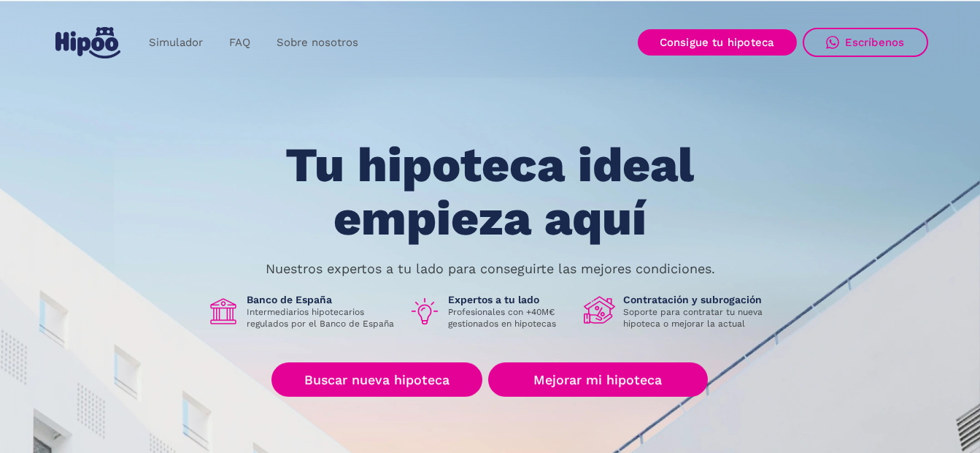  I want to click on p: Nuestros expertos a tu lado para conseguirte las mejores condiciones., so click(490, 268).